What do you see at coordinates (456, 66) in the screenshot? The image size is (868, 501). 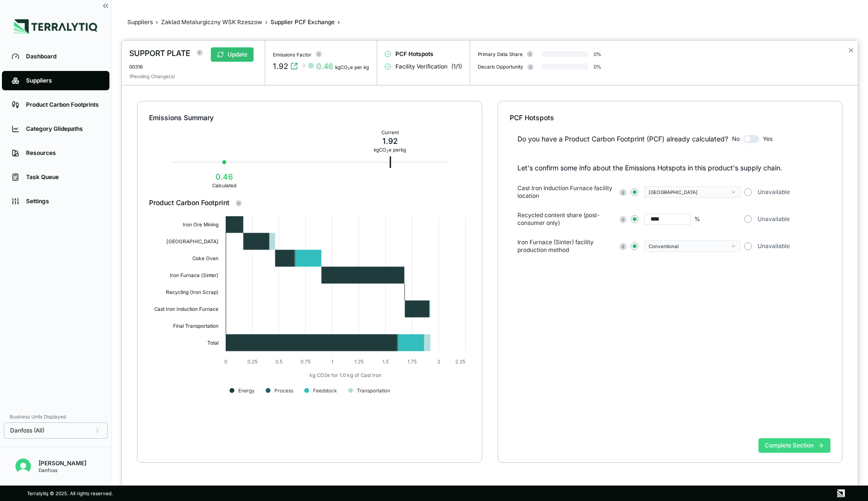 I see `span: ( 1 / 1 )` at bounding box center [456, 66].